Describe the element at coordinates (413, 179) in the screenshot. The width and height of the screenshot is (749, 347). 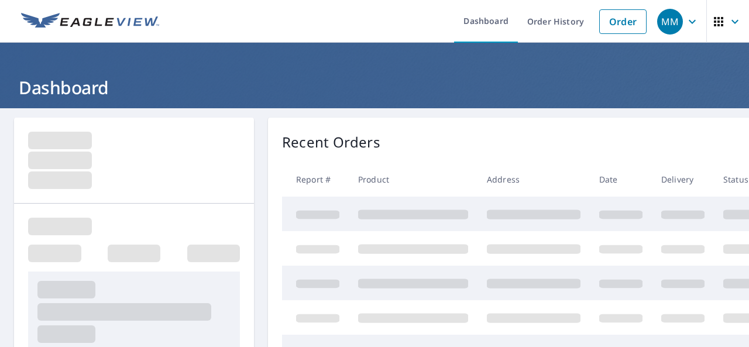
I see `th: Product` at that location.